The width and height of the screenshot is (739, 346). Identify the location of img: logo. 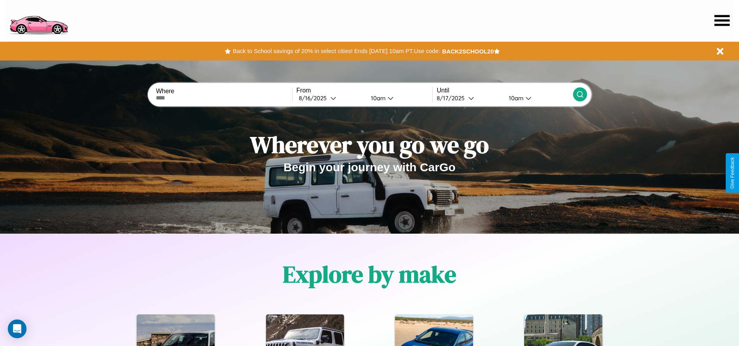
(39, 20).